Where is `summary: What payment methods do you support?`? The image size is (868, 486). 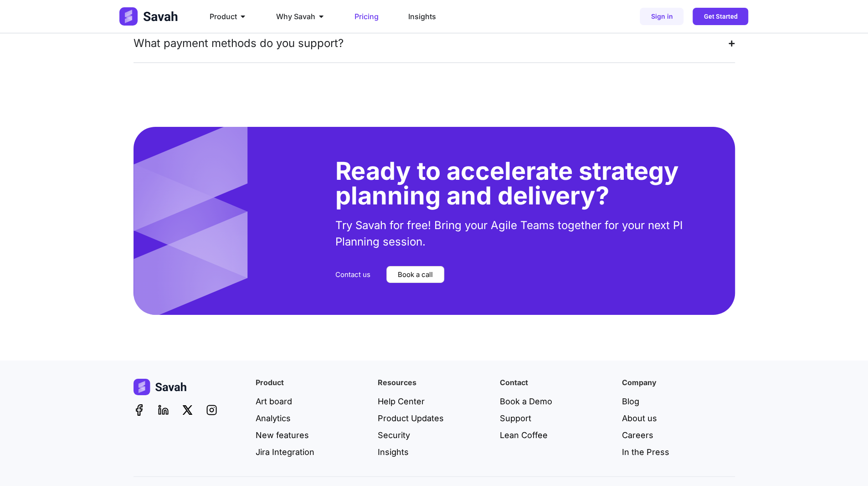
summary: What payment methods do you support? is located at coordinates (434, 43).